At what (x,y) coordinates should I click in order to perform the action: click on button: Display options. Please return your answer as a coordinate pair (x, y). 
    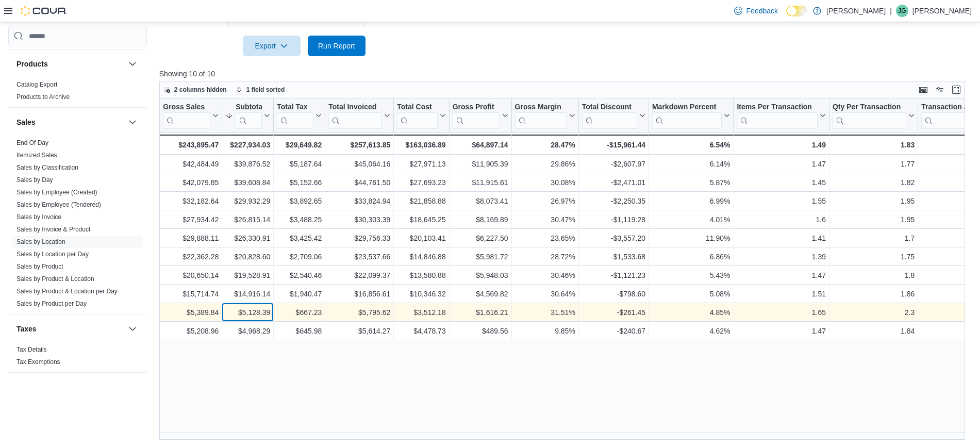
    Looking at the image, I should click on (939, 90).